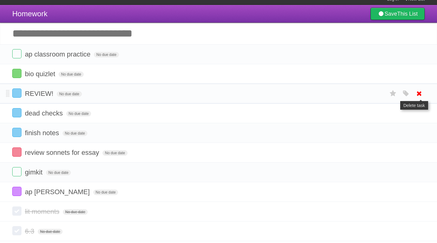 Image resolution: width=437 pixels, height=243 pixels. I want to click on span: 6.3, so click(30, 231).